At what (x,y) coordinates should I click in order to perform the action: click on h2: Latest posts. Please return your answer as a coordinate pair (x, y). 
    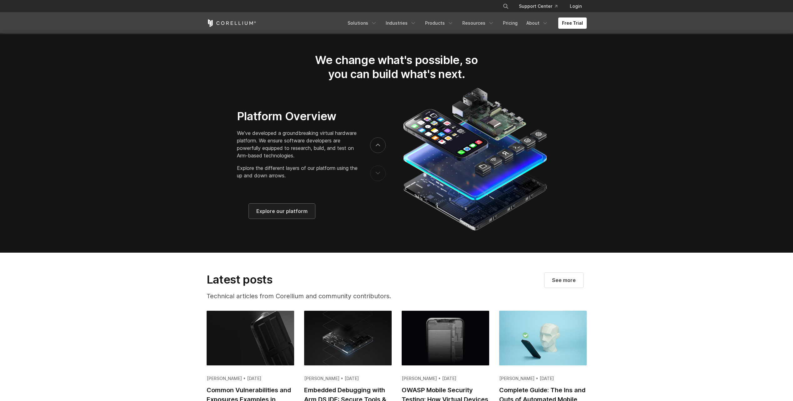
    Looking at the image, I should click on (313, 280).